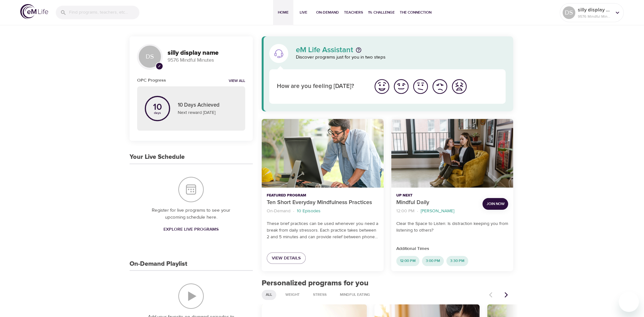 The image size is (644, 317). Describe the element at coordinates (319, 295) in the screenshot. I see `span: Stress` at that location.